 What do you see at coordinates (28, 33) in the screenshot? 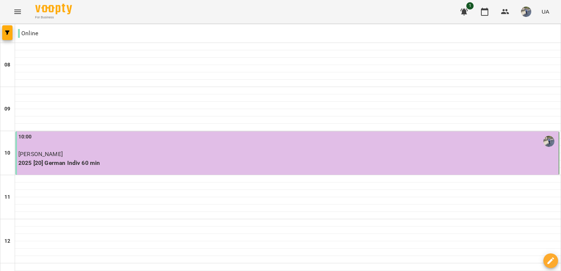
I see `p: Online` at bounding box center [28, 33].